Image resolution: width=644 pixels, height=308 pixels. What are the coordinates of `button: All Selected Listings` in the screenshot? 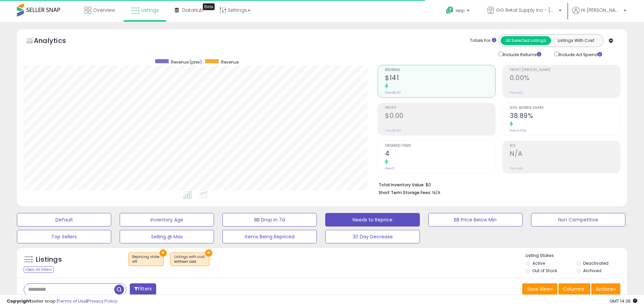 It's located at (525, 40).